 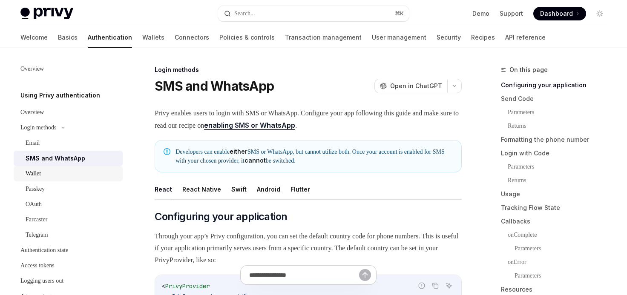 What do you see at coordinates (68, 250) in the screenshot?
I see `a: Authentication state` at bounding box center [68, 250].